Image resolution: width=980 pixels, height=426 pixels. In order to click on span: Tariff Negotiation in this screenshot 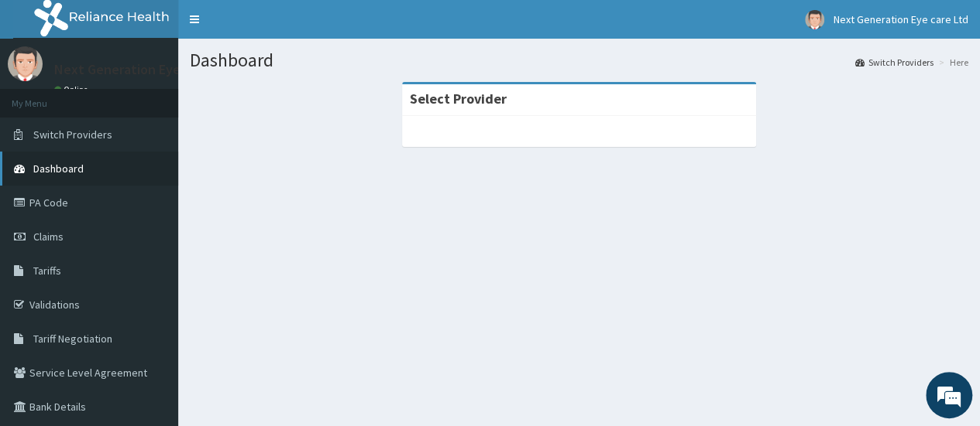, I will do `click(73, 339)`.